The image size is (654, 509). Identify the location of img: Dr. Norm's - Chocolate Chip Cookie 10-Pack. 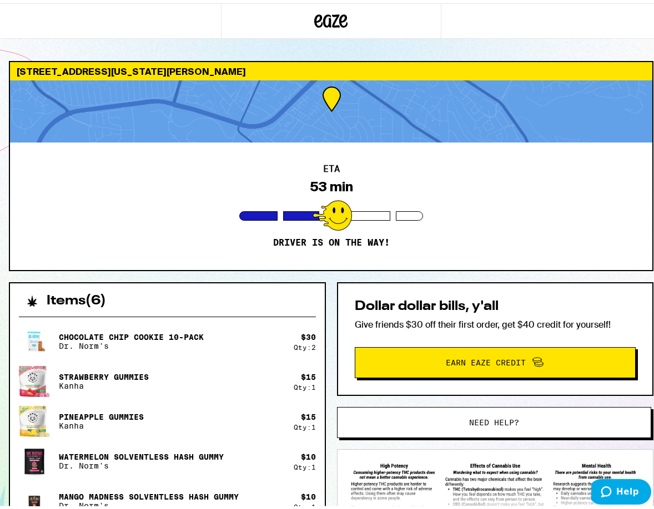
(34, 338).